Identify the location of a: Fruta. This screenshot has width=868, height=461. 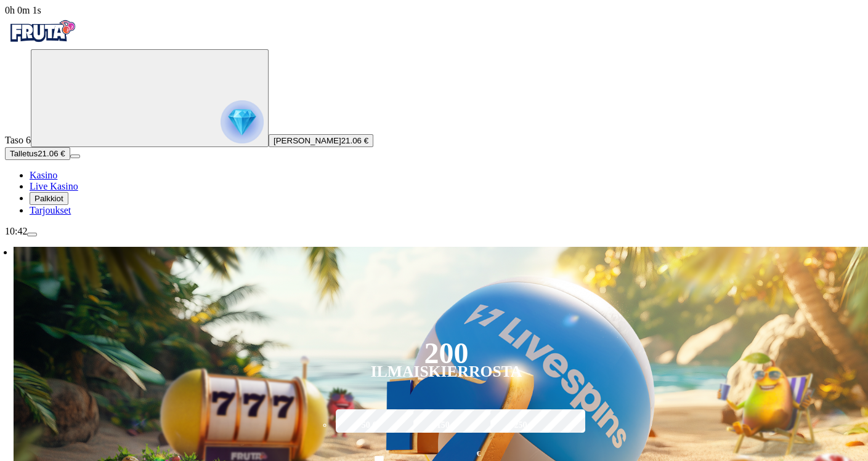
(42, 43).